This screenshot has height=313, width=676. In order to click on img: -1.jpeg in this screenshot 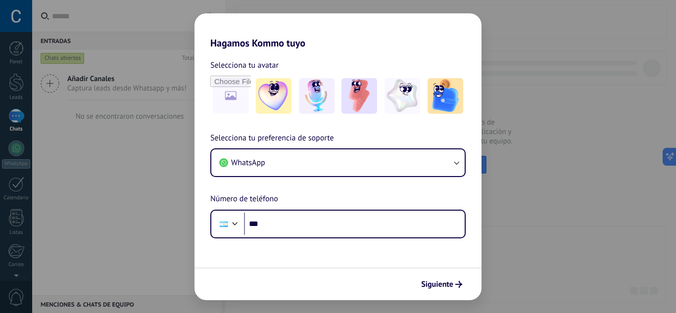, I will do `click(274, 96)`.